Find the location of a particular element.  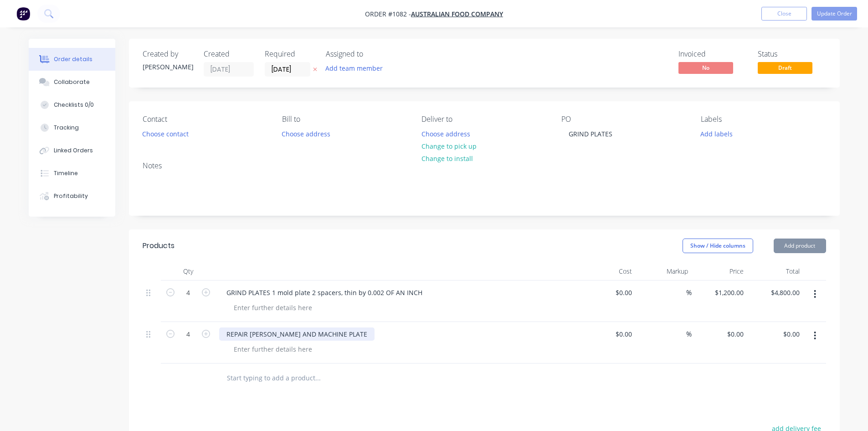

div: Created is located at coordinates (229, 54).